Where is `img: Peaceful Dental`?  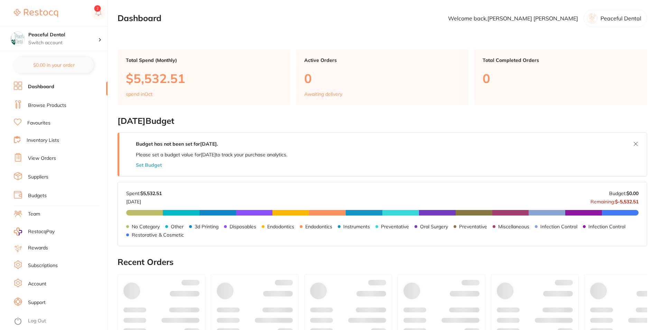
img: Peaceful Dental is located at coordinates (18, 39).